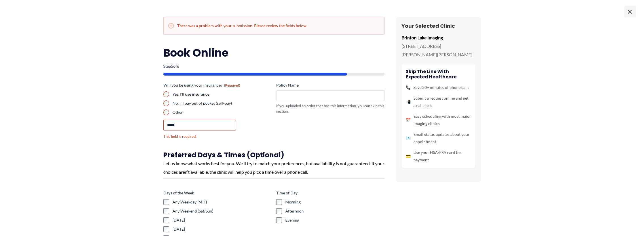 The height and width of the screenshot is (236, 644). I want to click on legend: Days of the Week, so click(179, 193).